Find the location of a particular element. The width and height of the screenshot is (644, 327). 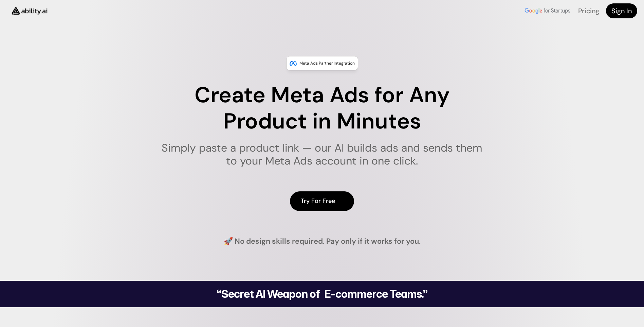

h1: Create Meta Ads for Any Product in Minutes is located at coordinates (322, 108).